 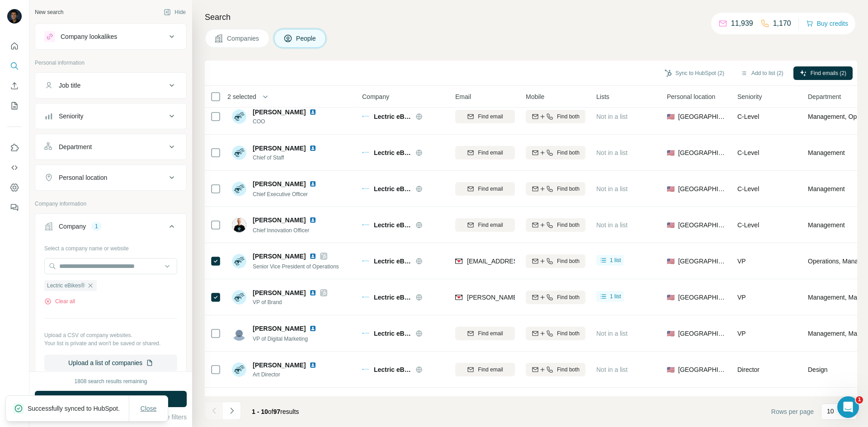 What do you see at coordinates (742, 24) in the screenshot?
I see `p: 11,939` at bounding box center [742, 24].